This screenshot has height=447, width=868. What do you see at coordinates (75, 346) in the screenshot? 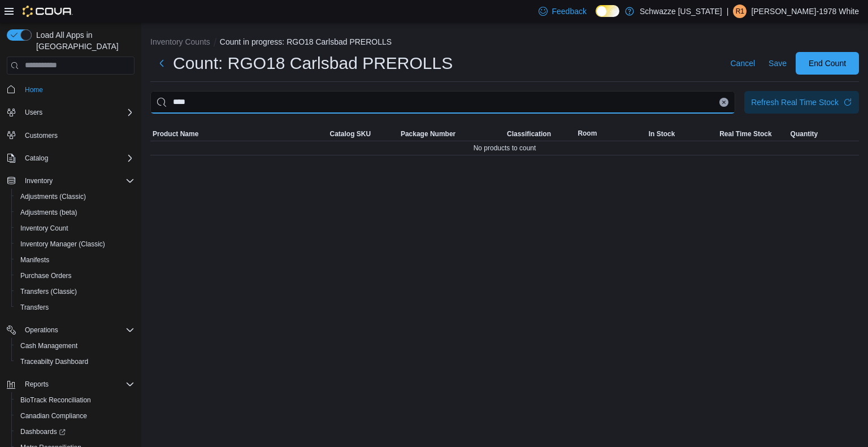
I see `button: Cash Management` at bounding box center [75, 346].